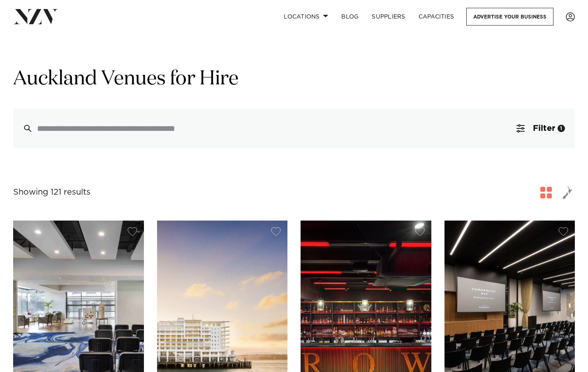  Describe the element at coordinates (437, 17) in the screenshot. I see `a: Capacities` at that location.